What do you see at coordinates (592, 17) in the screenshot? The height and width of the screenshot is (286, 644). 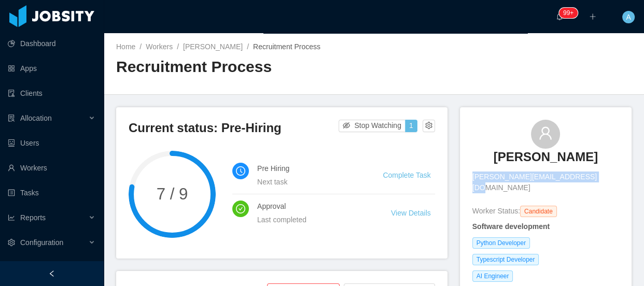 I see `i: icon: plus` at bounding box center [592, 17].